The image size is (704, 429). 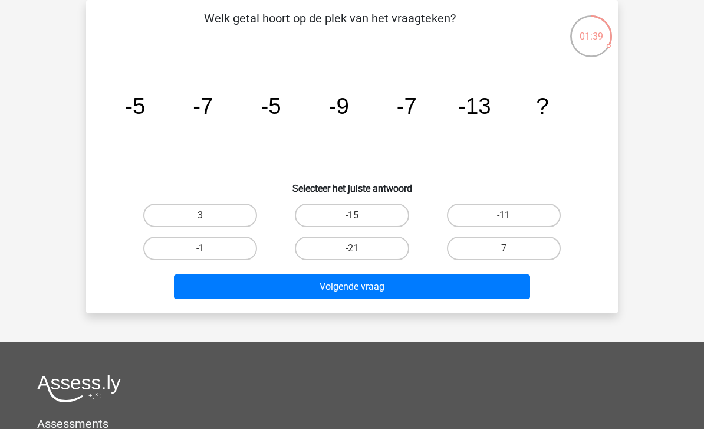 I want to click on label: -21, so click(x=352, y=248).